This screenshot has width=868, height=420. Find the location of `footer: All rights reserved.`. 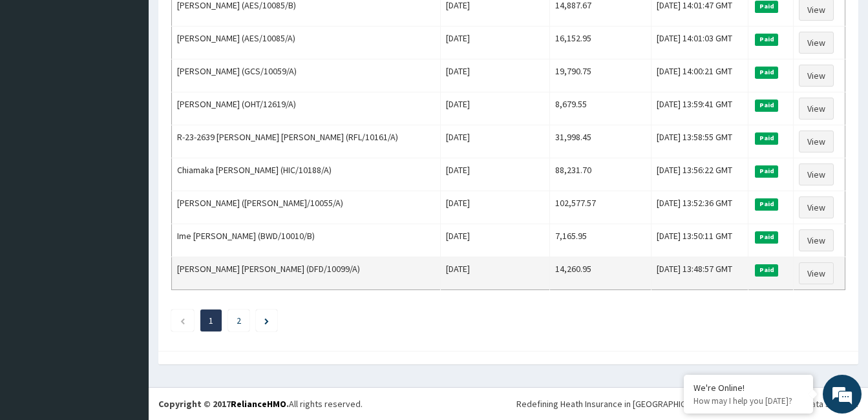

footer: All rights reserved. is located at coordinates (508, 403).